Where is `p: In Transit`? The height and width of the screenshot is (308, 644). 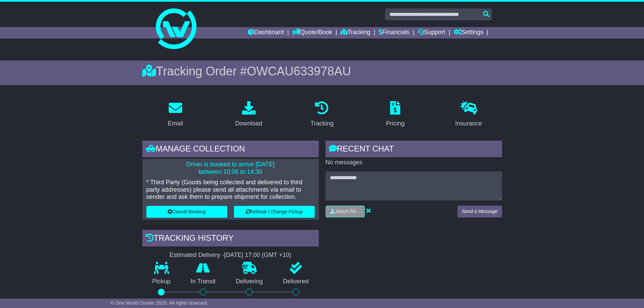
p: In Transit is located at coordinates (203, 282).